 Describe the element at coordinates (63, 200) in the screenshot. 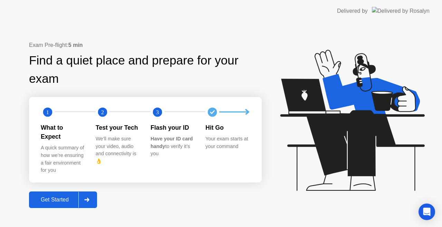

I see `button: Get Started` at that location.